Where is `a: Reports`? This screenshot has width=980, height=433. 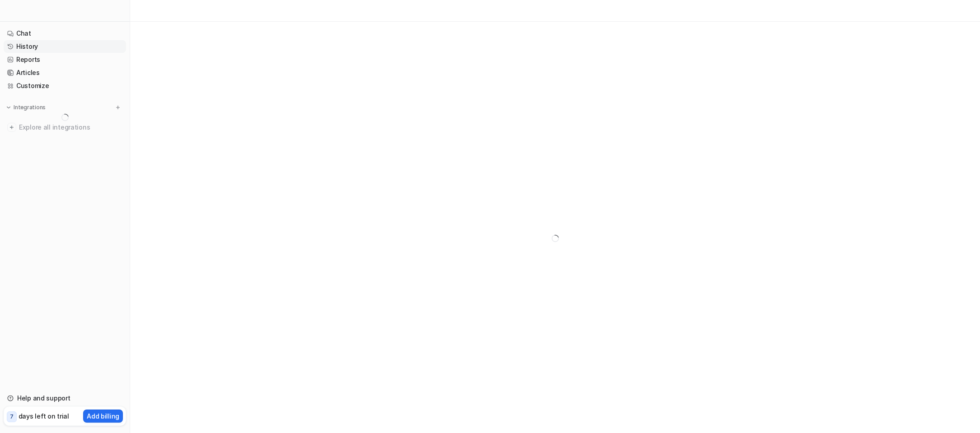
a: Reports is located at coordinates (64, 60).